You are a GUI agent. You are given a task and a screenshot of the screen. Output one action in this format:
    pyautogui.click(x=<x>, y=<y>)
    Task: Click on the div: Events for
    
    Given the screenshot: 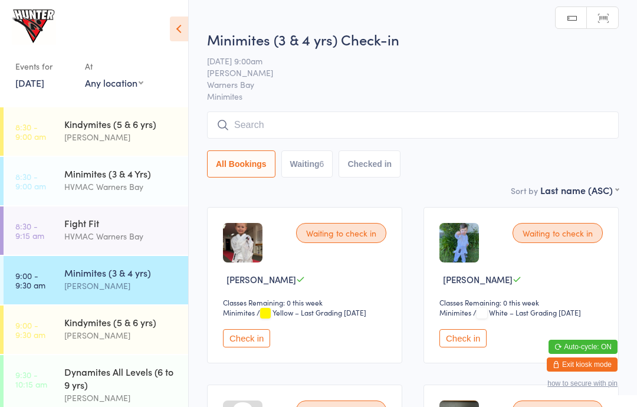 What is the action you would take?
    pyautogui.click(x=44, y=66)
    